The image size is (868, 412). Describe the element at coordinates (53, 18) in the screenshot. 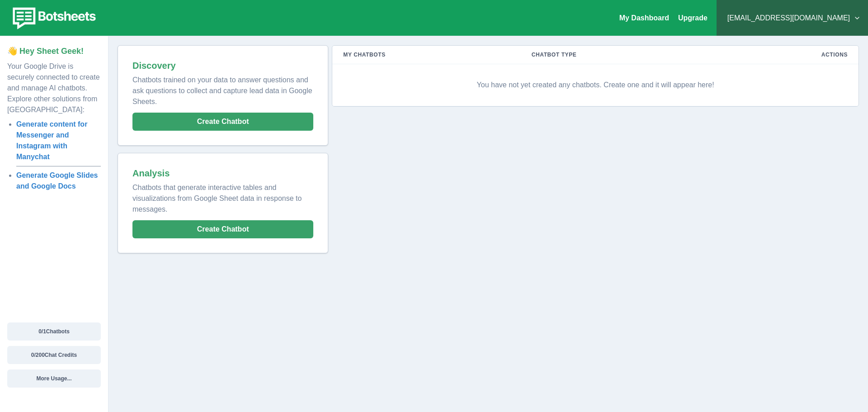

I see `img: botsheets-logo.png` at that location.